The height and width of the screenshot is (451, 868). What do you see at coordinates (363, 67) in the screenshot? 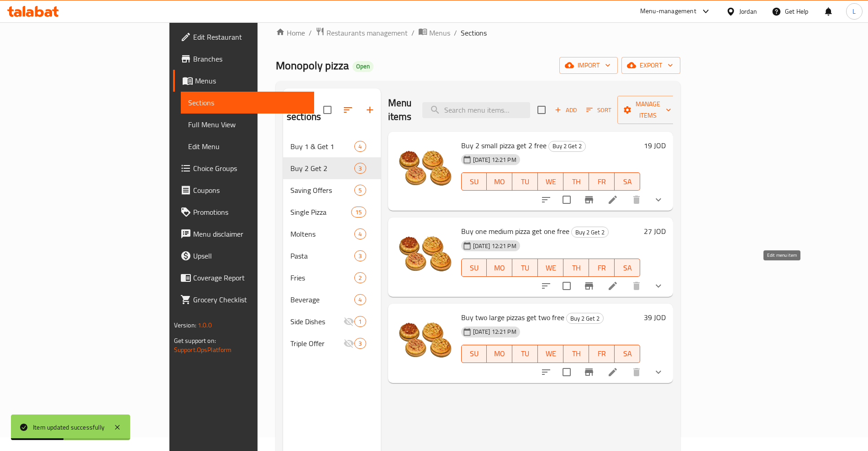
I see `div: Open` at bounding box center [363, 67].